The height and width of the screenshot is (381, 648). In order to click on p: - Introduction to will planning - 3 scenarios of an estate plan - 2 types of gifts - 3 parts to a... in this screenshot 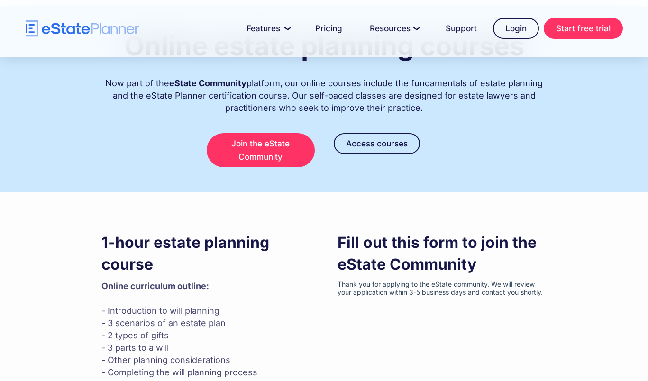, I will do `click(206, 329)`.